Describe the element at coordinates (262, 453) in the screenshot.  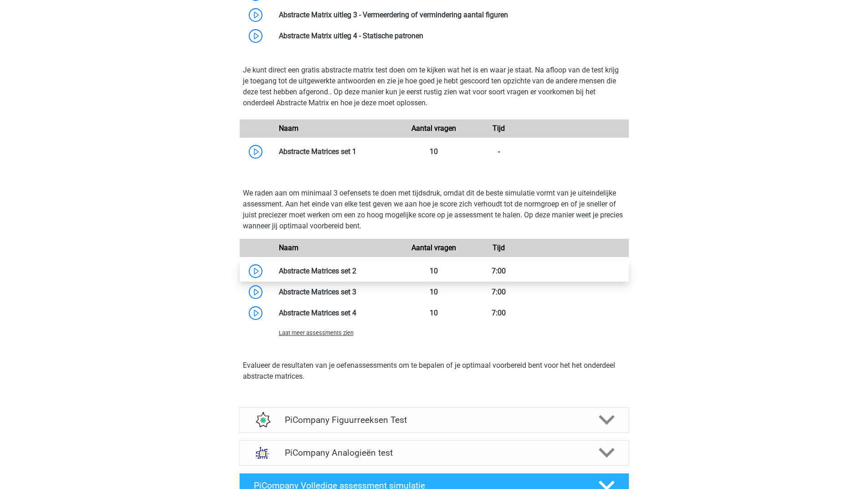
I see `img: analogieen` at that location.